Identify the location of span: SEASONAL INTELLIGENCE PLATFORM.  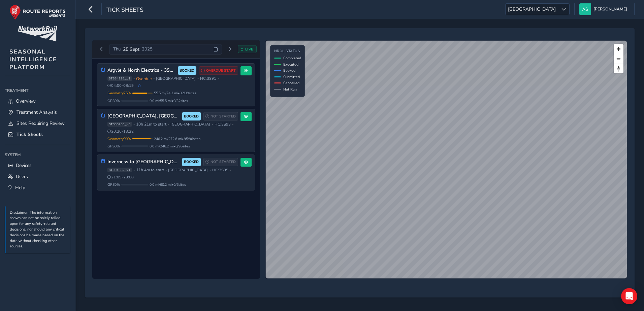
(33, 59).